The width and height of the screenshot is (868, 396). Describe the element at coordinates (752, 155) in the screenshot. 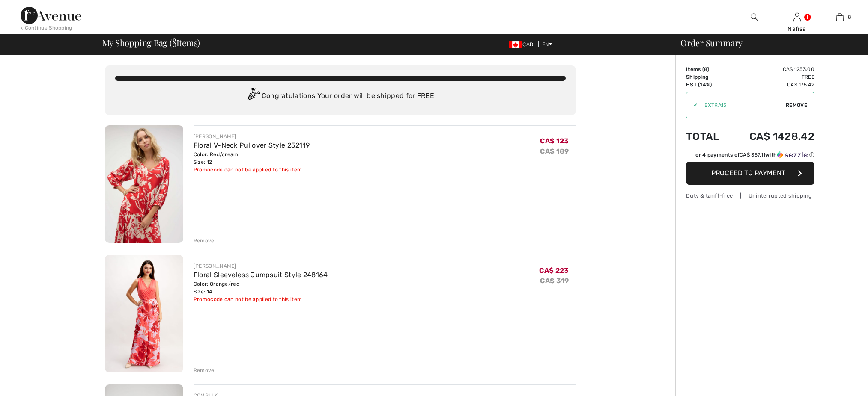

I see `span: CA$ 357.11` at that location.